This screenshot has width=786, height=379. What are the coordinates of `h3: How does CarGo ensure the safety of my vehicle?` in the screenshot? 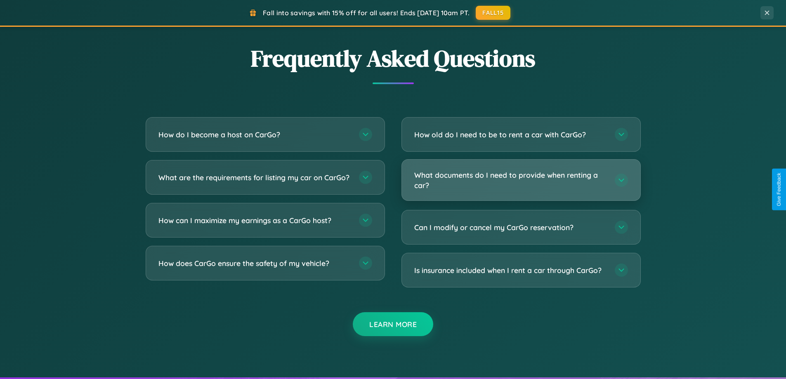 It's located at (255, 263).